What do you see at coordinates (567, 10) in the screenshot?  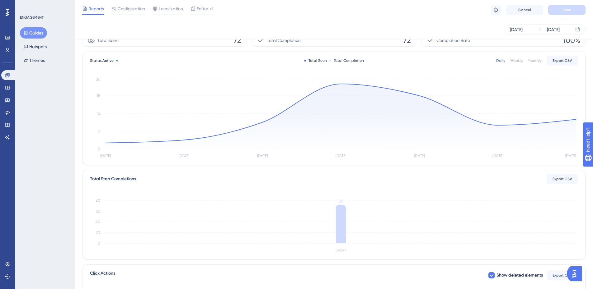 I see `button: Save` at bounding box center [567, 10].